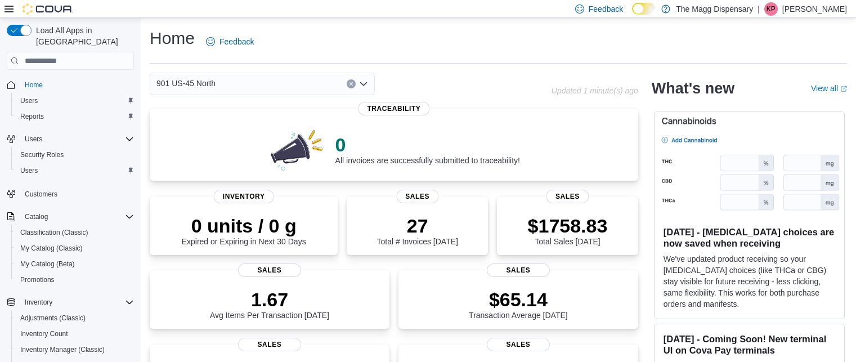 The width and height of the screenshot is (856, 362). What do you see at coordinates (44, 334) in the screenshot?
I see `a: Inventory Count` at bounding box center [44, 334].